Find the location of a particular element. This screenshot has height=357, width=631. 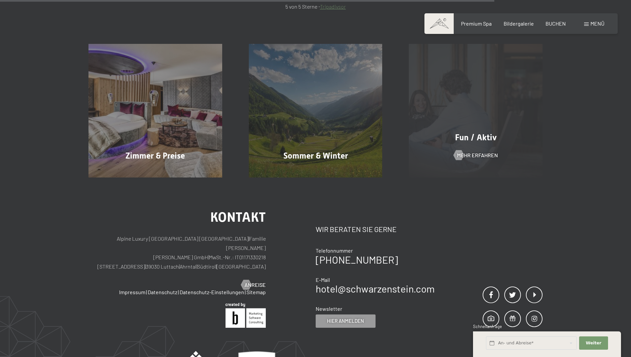

a: Datenschutz-Einstellungen is located at coordinates (212, 292).